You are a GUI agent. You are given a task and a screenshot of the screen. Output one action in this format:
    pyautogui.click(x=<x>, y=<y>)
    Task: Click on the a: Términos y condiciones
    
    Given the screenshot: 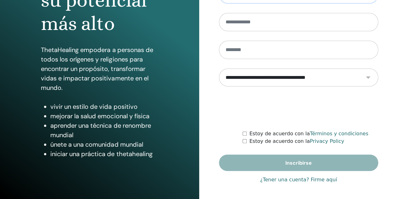 What is the action you would take?
    pyautogui.click(x=339, y=133)
    